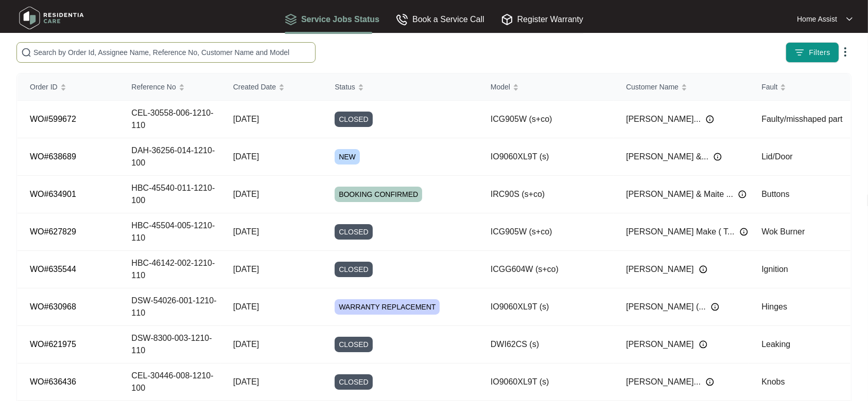 Image resolution: width=868 pixels, height=401 pixels. What do you see at coordinates (799, 157) in the screenshot?
I see `td: Lid/Door` at bounding box center [799, 157].